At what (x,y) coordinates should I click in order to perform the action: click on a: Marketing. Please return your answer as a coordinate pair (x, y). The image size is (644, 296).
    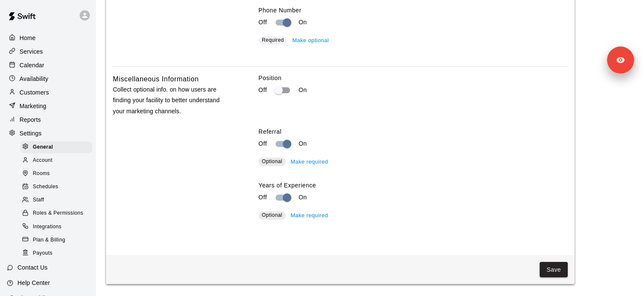
    Looking at the image, I should click on (48, 106).